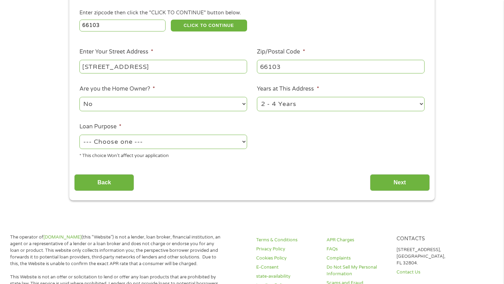 The width and height of the screenshot is (504, 284). I want to click on a: Terms & Conditions, so click(287, 240).